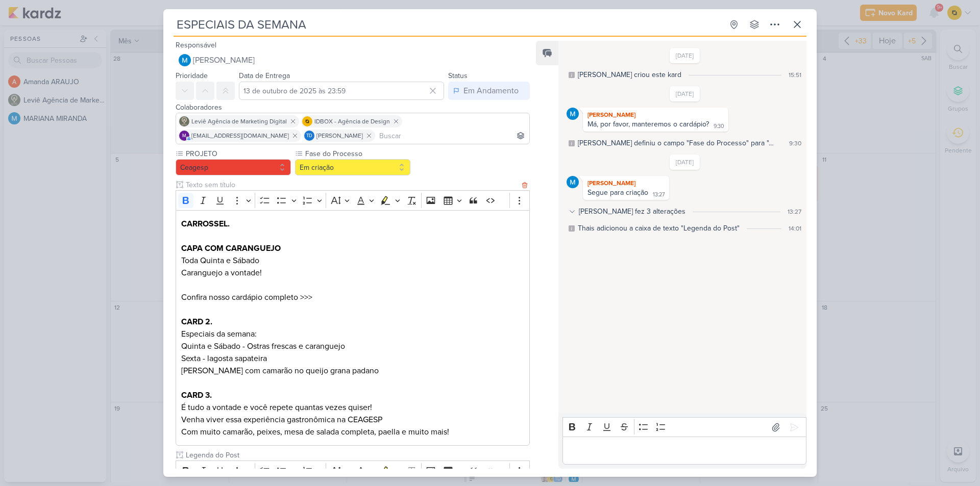 The height and width of the screenshot is (486, 980). Describe the element at coordinates (352, 122) in the screenshot. I see `span: IDBOX - Agência de Design` at that location.